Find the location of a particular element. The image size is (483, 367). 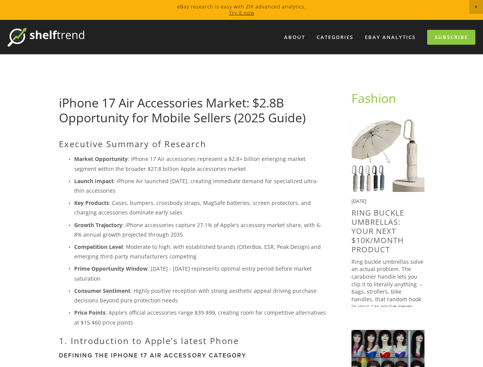

strong: Market Opportunity is located at coordinates (101, 159).